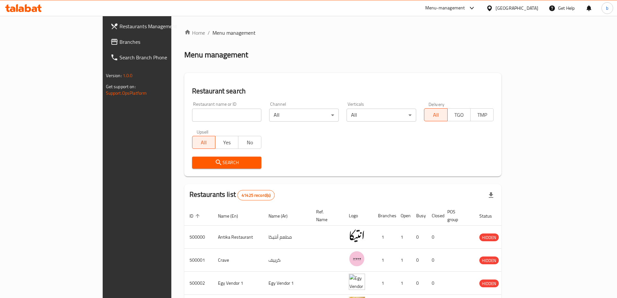 The width and height of the screenshot is (617, 298). I want to click on label: Upsell, so click(202, 131).